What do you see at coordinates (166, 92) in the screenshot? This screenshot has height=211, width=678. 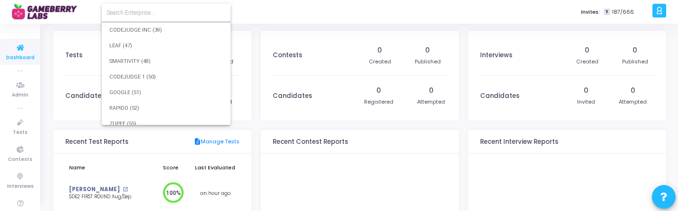 I see `span: GOOGLE (51)` at bounding box center [166, 92].